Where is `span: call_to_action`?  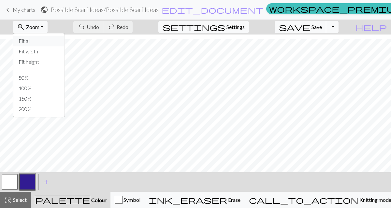
span: call_to_action is located at coordinates (304, 200).